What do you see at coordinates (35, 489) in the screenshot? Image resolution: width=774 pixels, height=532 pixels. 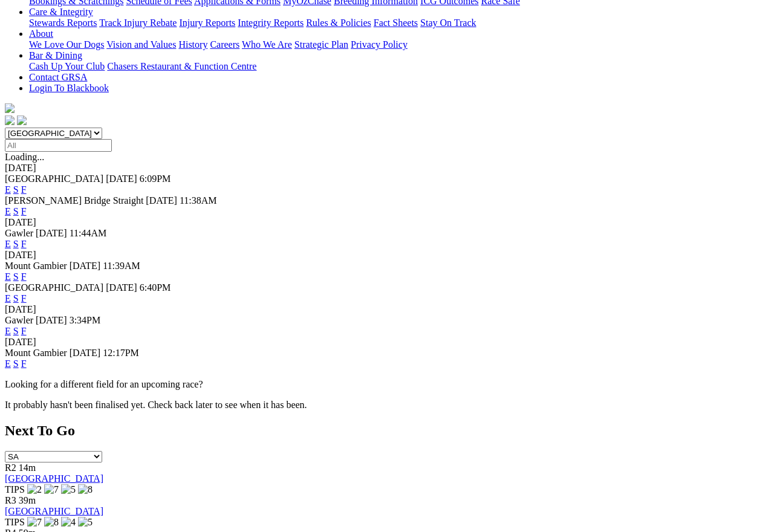 I see `img: 2` at bounding box center [35, 489].